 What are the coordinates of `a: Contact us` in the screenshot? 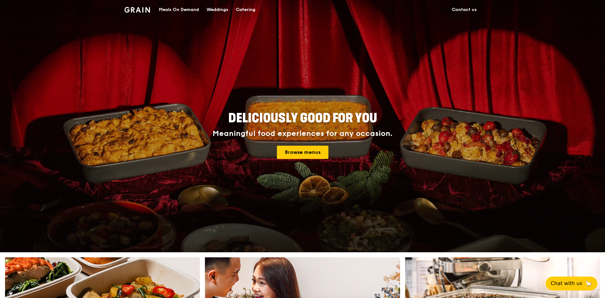 It's located at (464, 10).